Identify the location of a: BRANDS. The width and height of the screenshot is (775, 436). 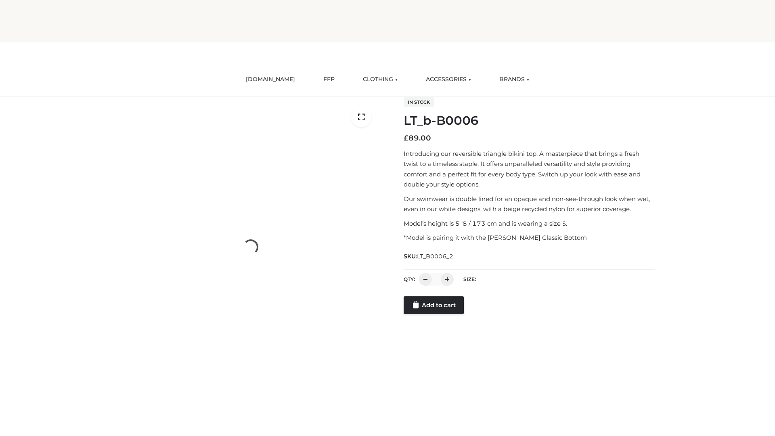
(515, 80).